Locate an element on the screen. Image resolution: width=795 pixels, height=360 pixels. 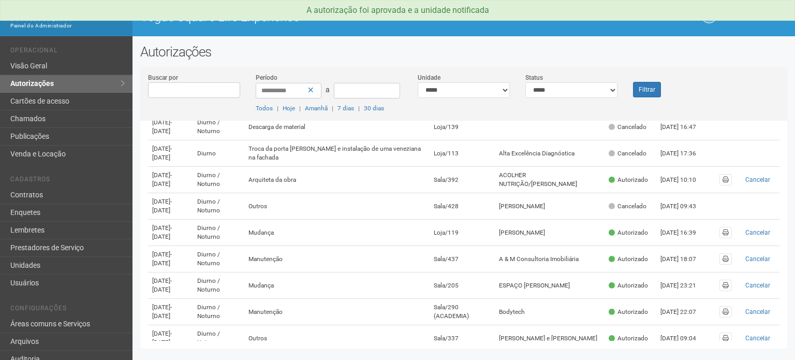
h2: Autorizações is located at coordinates (464, 52).